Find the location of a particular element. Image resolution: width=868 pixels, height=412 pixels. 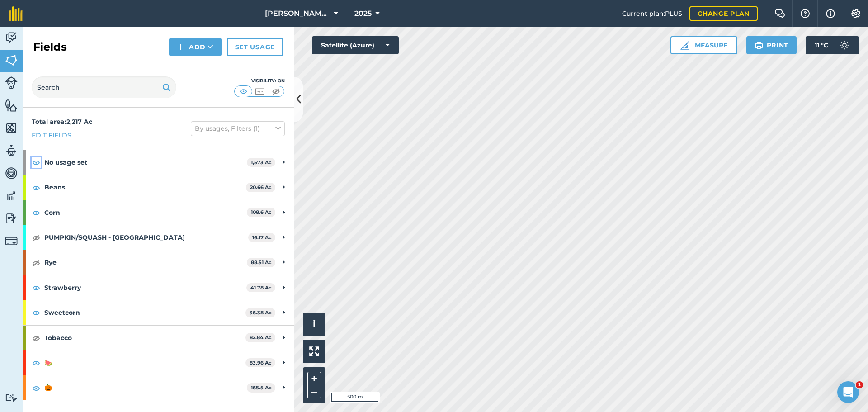

button: Measure is located at coordinates (704, 46).